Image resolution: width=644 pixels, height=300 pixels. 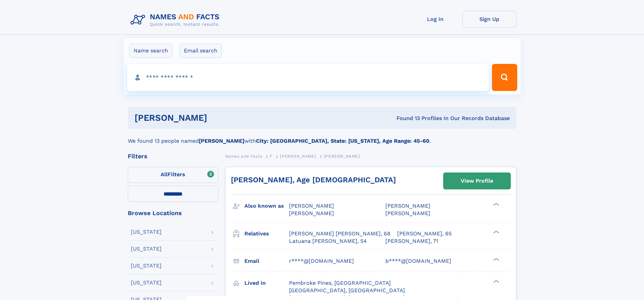 I want to click on div: Browse Locations, so click(x=173, y=213).